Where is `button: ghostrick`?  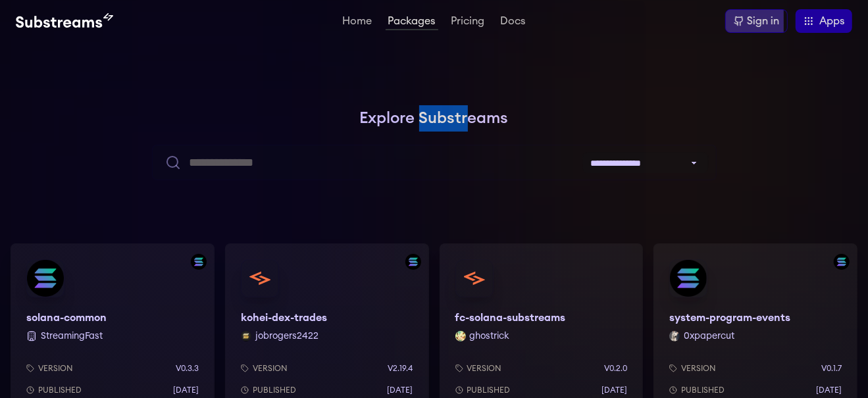 button: ghostrick is located at coordinates (489, 336).